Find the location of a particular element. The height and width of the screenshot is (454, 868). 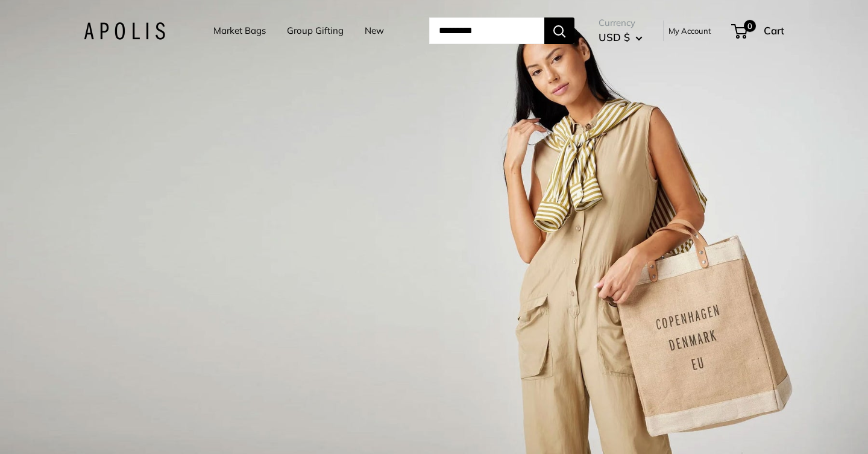

button: USD $ is located at coordinates (620, 38).